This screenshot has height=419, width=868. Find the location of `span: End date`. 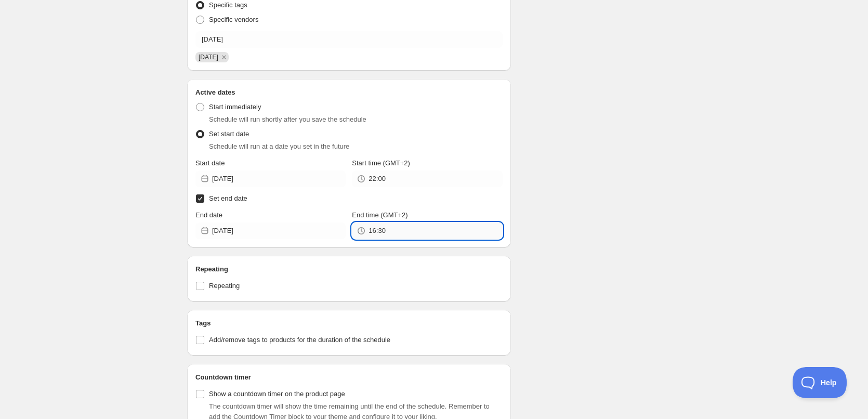

span: End date is located at coordinates (209, 215).